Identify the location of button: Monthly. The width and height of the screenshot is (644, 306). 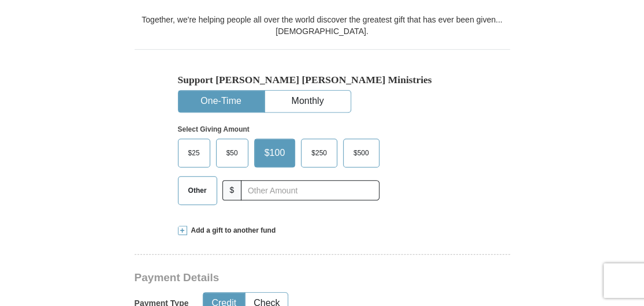
(308, 101).